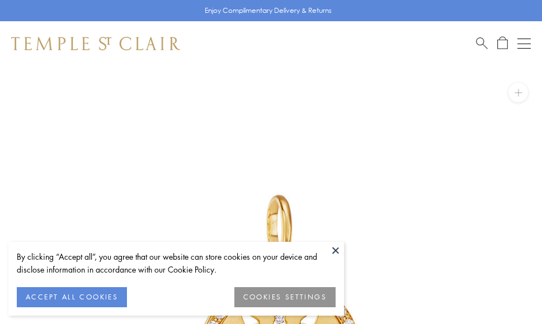 This screenshot has height=324, width=542. What do you see at coordinates (72, 297) in the screenshot?
I see `button: ACCEPT ALL COOKIES` at bounding box center [72, 297].